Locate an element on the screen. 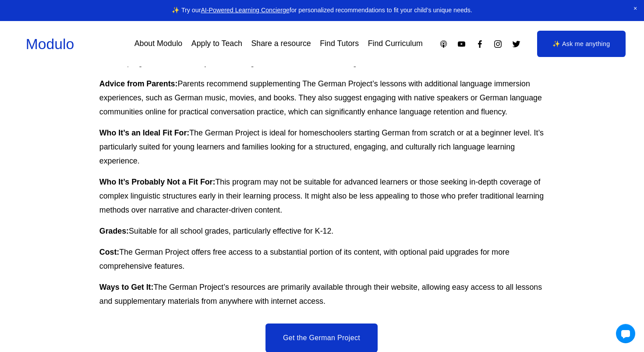 The height and width of the screenshot is (352, 644). a: Share a resource is located at coordinates (281, 44).